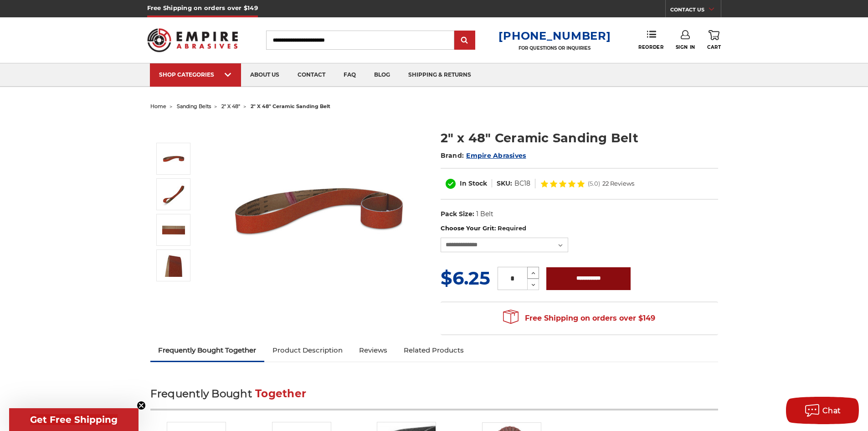 The height and width of the screenshot is (431, 868). Describe the element at coordinates (373, 350) in the screenshot. I see `a: Reviews` at that location.